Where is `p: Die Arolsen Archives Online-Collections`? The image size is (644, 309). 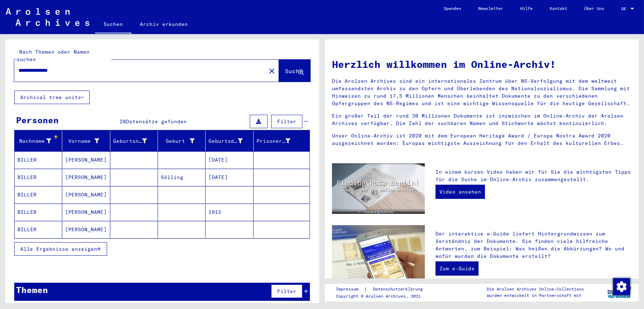 p: Die Arolsen Archives Online-Collections is located at coordinates (535, 289).